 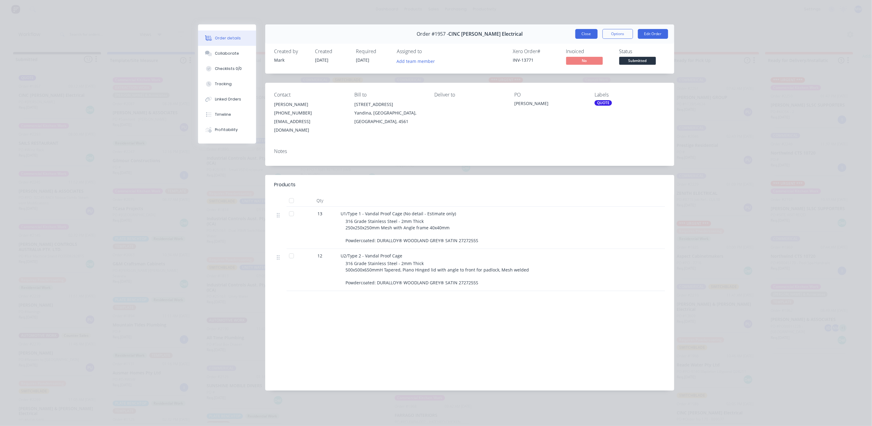 What do you see at coordinates (470, 151) in the screenshot?
I see `div: Notes` at bounding box center [470, 151].